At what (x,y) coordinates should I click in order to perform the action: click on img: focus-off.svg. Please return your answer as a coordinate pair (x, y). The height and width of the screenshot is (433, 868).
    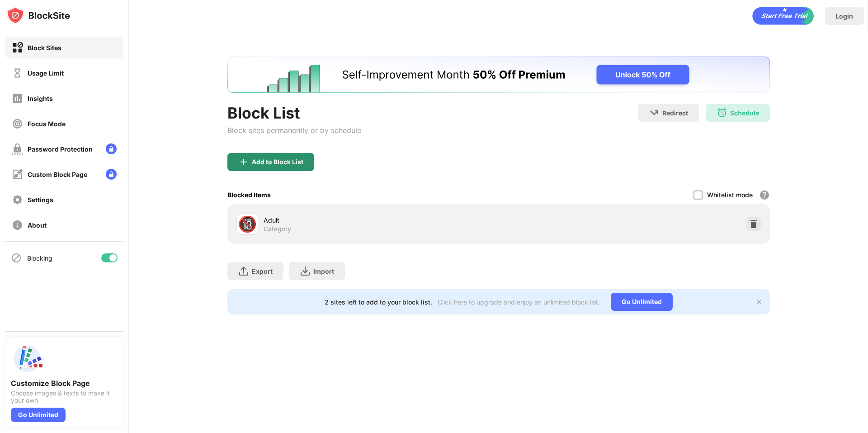
    Looking at the image, I should click on (17, 124).